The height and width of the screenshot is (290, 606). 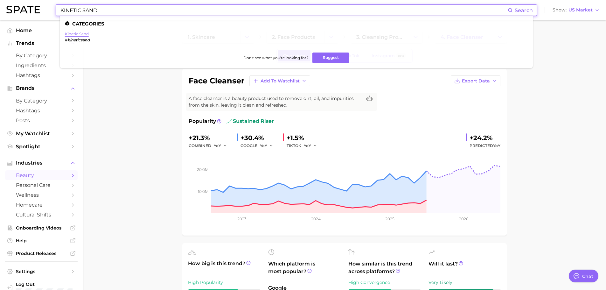 What do you see at coordinates (485, 146) in the screenshot?
I see `span: Predicted` at bounding box center [485, 146].